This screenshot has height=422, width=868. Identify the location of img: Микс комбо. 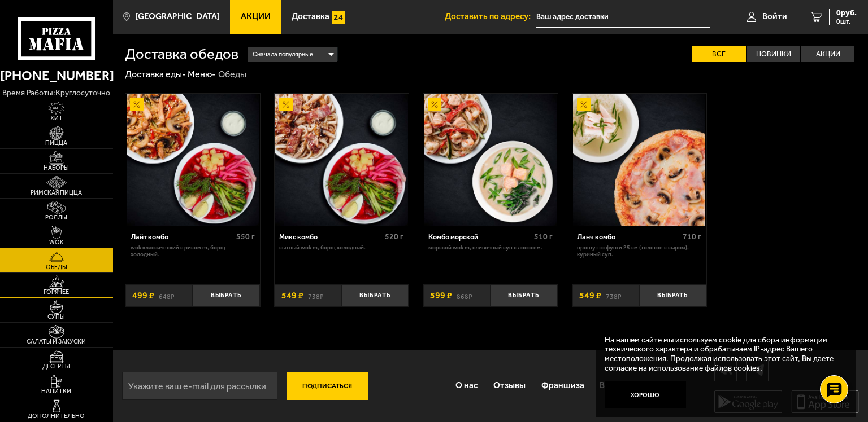
(341, 159).